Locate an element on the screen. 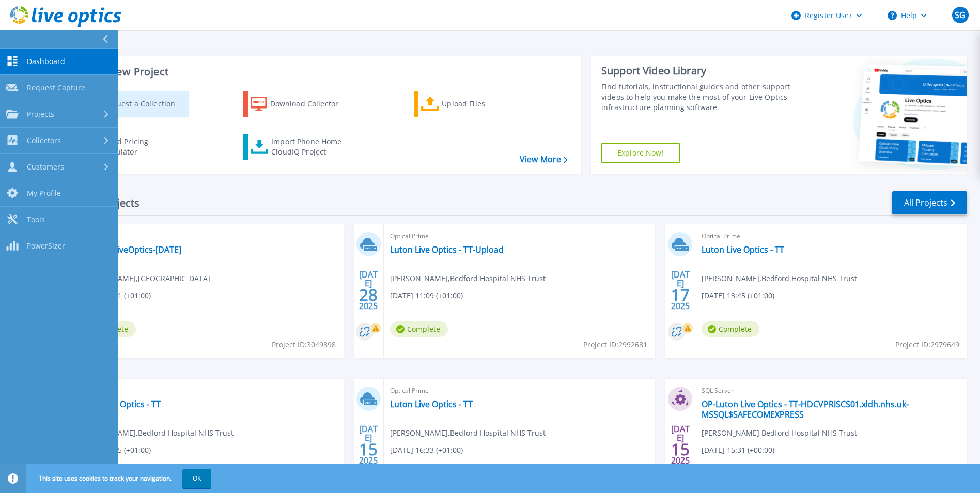 The width and height of the screenshot is (980, 493). span: 17 is located at coordinates (680, 295).